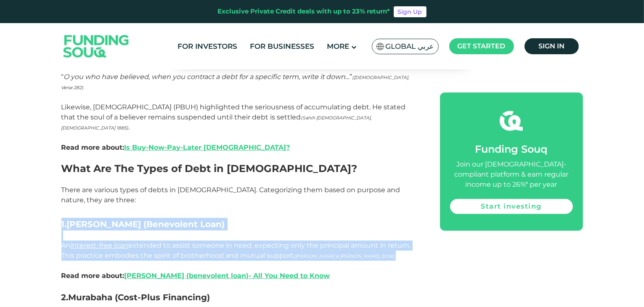 The image size is (644, 307). What do you see at coordinates (482, 46) in the screenshot?
I see `span: Get started` at bounding box center [482, 46].